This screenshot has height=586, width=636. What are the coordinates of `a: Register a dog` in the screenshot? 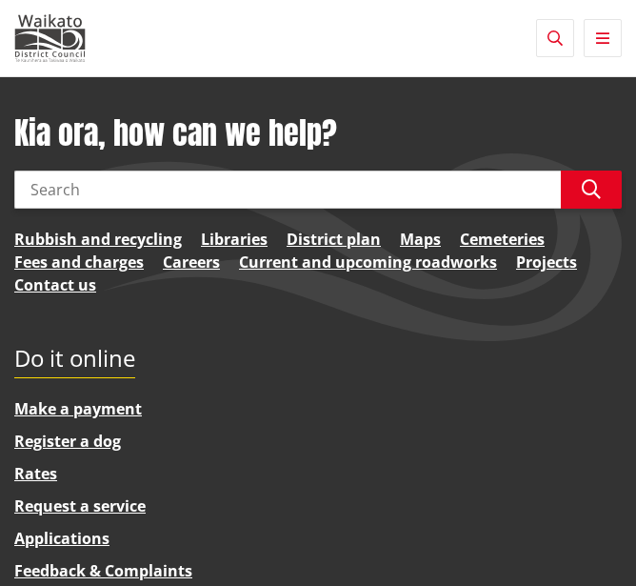 It's located at (68, 441).